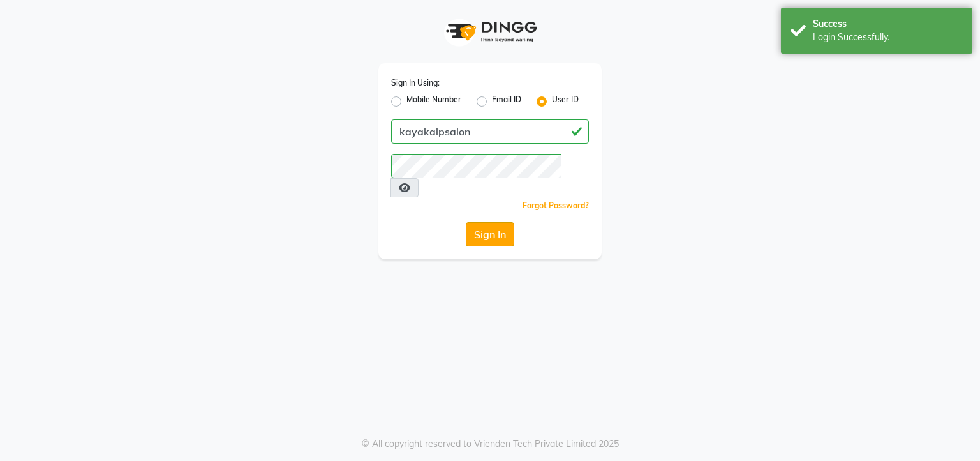  Describe the element at coordinates (888, 24) in the screenshot. I see `div: Success` at that location.